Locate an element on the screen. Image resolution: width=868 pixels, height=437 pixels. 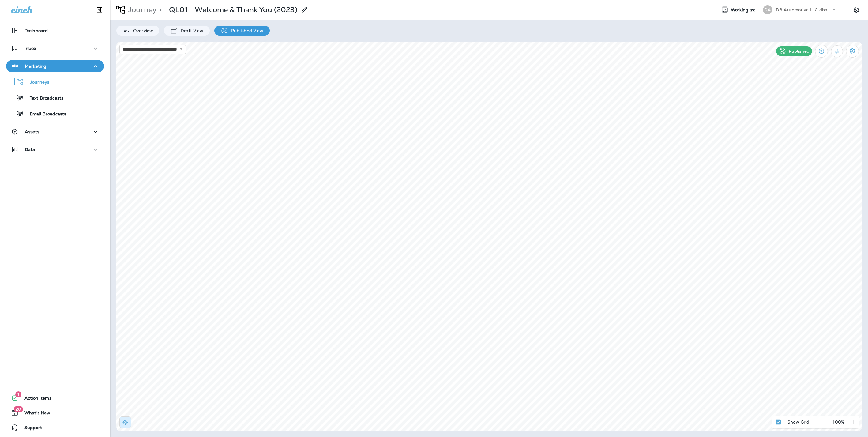
p: Assets is located at coordinates (32, 132).